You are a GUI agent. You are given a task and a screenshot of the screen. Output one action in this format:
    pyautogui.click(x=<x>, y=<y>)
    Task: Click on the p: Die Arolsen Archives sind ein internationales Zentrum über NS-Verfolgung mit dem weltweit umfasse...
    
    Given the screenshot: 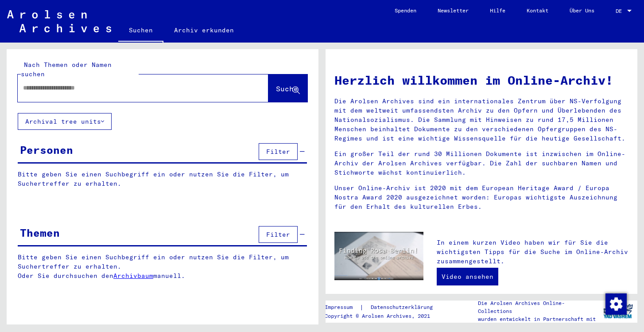 What is the action you would take?
    pyautogui.click(x=481, y=120)
    